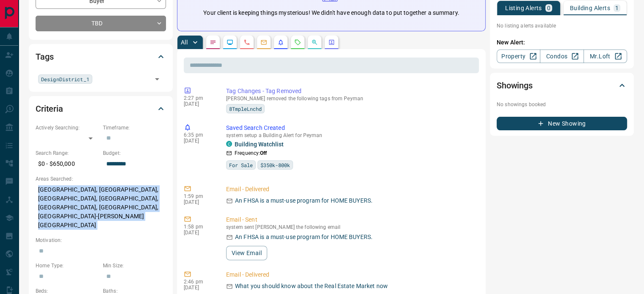  I want to click on div: Showings, so click(561, 85).